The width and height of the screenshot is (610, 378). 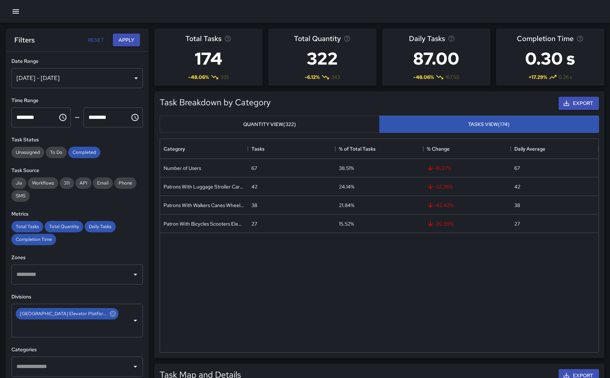 I want to click on div: Patrons With Walkers Canes Wheelchair, so click(x=204, y=205).